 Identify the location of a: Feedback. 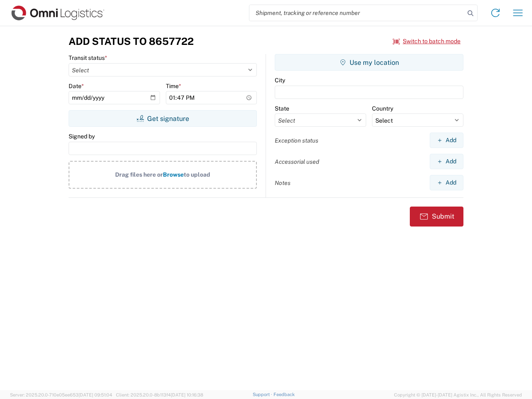
(284, 394).